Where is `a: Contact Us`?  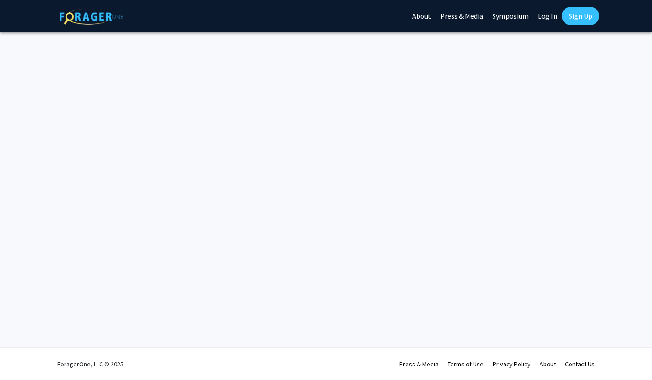 a: Contact Us is located at coordinates (580, 364).